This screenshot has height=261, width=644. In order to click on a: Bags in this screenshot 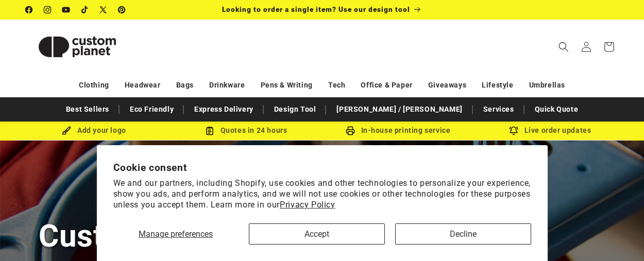, I will do `click(185, 85)`.